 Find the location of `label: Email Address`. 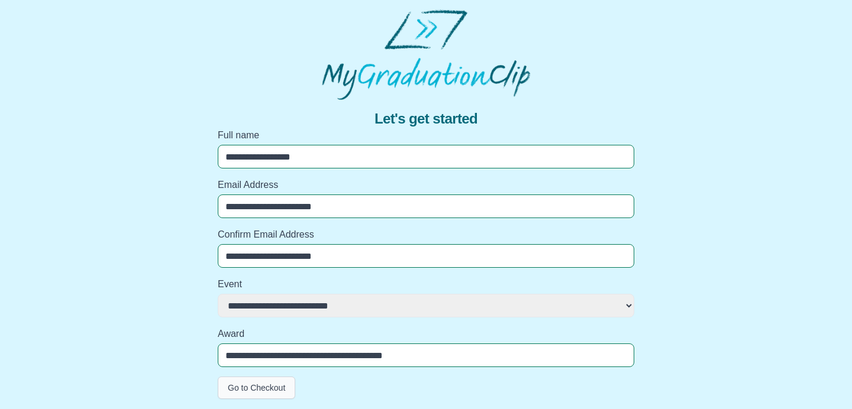

label: Email Address is located at coordinates (426, 185).